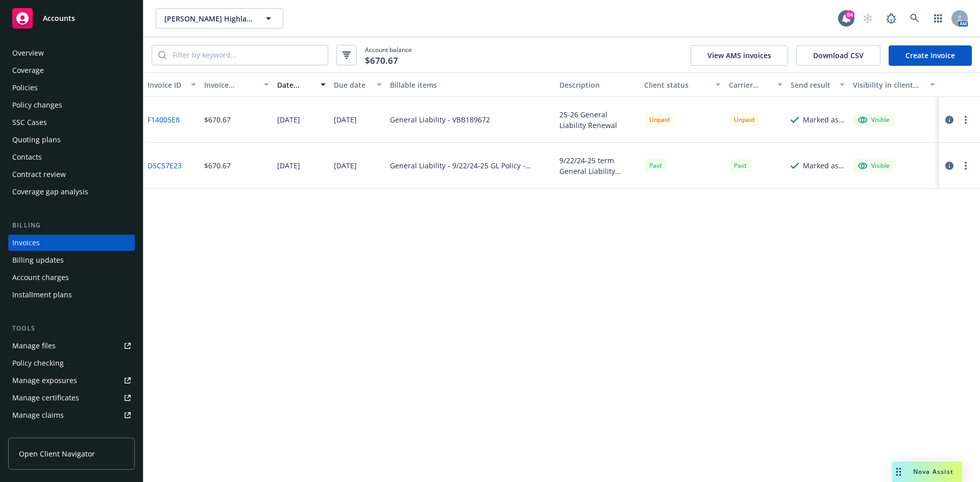 The height and width of the screenshot is (482, 980). What do you see at coordinates (898, 472) in the screenshot?
I see `div: Drag to move` at bounding box center [898, 472].